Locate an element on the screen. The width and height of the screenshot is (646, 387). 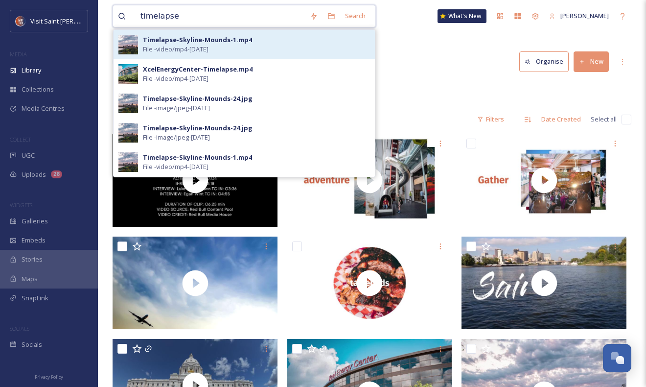
a: Organise is located at coordinates (546, 61).